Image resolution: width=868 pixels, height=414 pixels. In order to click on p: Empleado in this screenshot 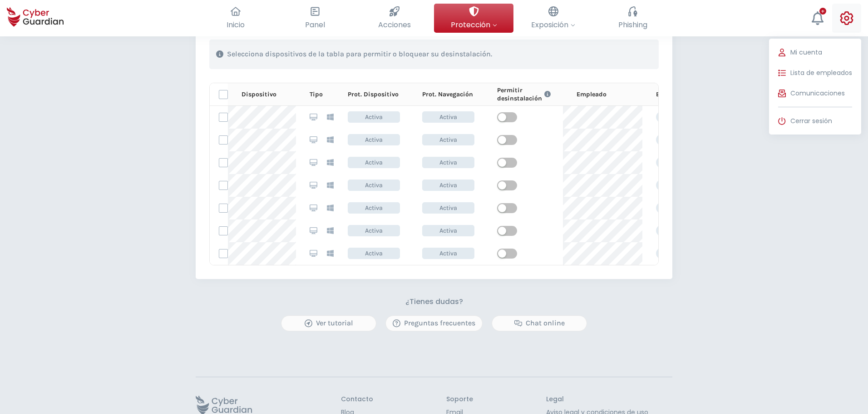, I will do `click(591, 94)`.